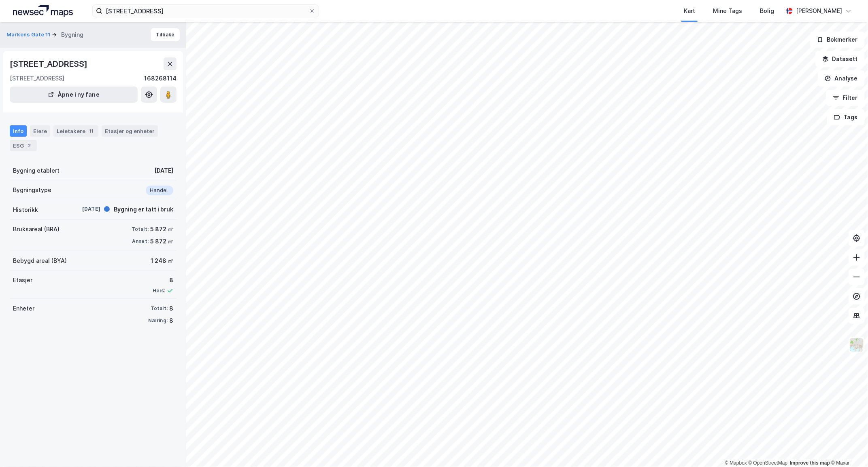 Image resolution: width=868 pixels, height=467 pixels. Describe the element at coordinates (842, 79) in the screenshot. I see `button: Analyse` at that location.